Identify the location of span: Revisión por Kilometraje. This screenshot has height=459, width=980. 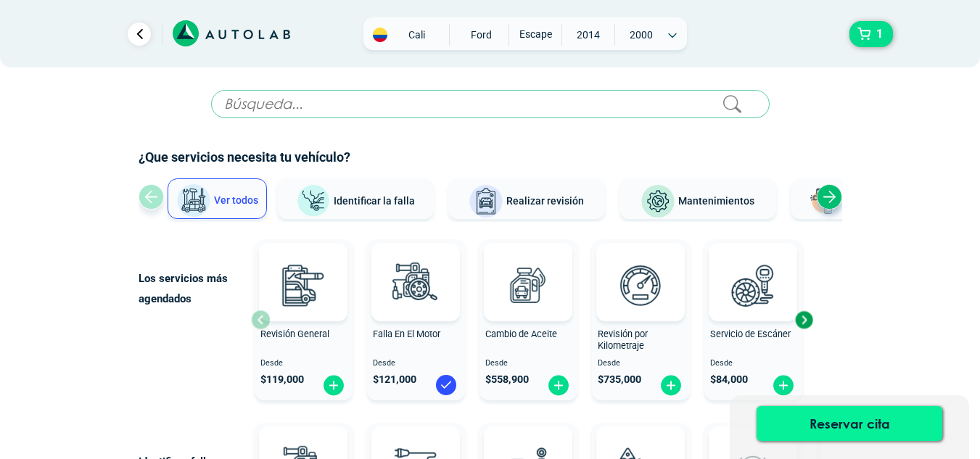
(622, 341).